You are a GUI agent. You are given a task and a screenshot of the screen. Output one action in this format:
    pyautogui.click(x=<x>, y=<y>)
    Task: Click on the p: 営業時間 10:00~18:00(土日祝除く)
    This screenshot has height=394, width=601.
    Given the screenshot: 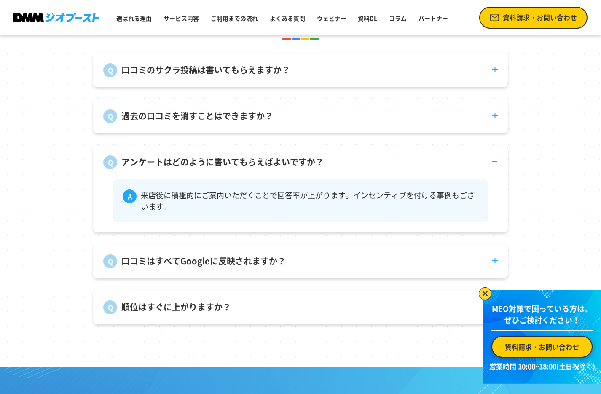 What is the action you would take?
    pyautogui.click(x=542, y=366)
    